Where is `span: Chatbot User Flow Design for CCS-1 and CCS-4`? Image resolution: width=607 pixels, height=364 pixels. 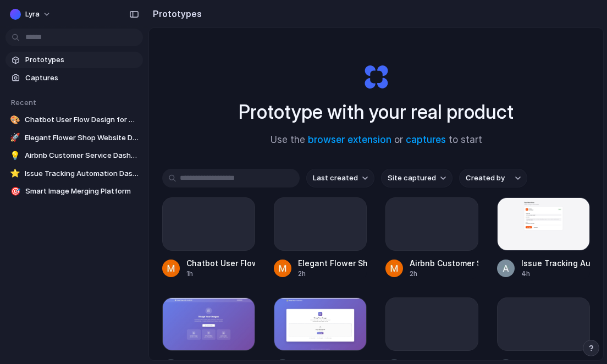 span: Chatbot User Flow Design for CCS-1 and CCS-4 is located at coordinates (82, 120).